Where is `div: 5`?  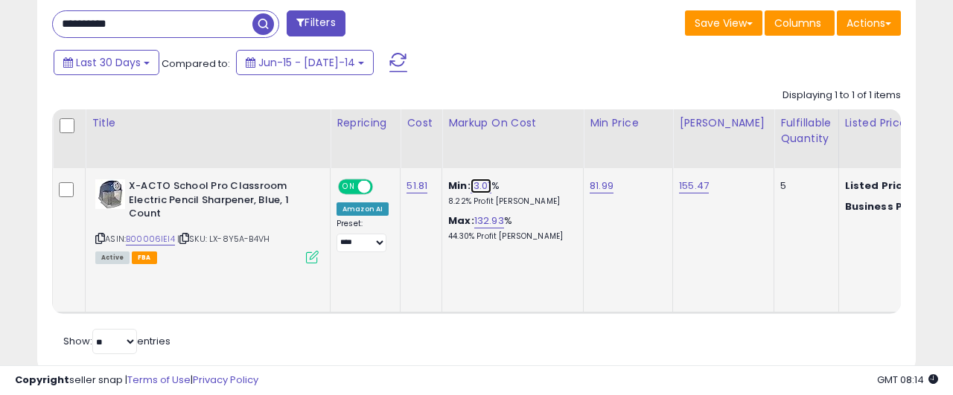
div: 5 is located at coordinates (803, 186).